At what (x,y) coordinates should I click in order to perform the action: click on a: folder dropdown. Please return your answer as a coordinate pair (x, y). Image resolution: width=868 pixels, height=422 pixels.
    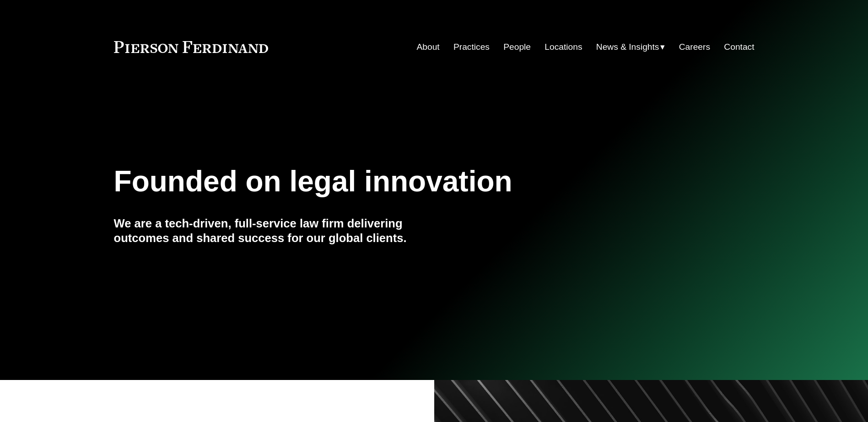
    Looking at the image, I should click on (630, 47).